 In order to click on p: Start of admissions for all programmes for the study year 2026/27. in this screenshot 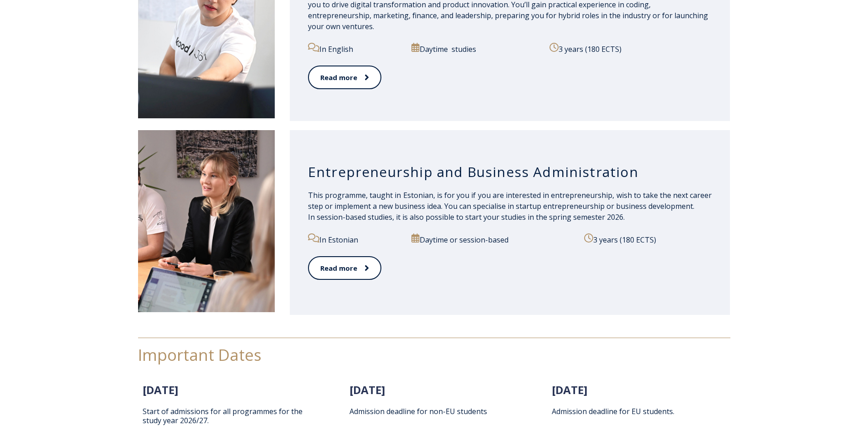, I will do `click(232, 416)`.